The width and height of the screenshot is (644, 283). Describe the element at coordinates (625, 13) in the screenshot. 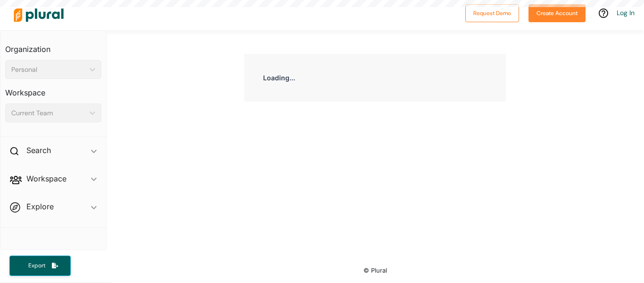

I see `a: Log In` at that location.